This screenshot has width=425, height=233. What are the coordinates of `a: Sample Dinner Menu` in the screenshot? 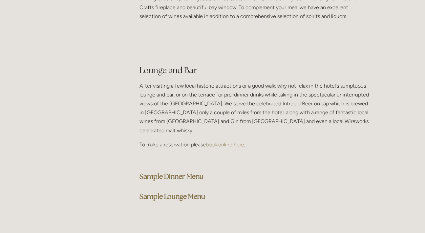 It's located at (171, 176).